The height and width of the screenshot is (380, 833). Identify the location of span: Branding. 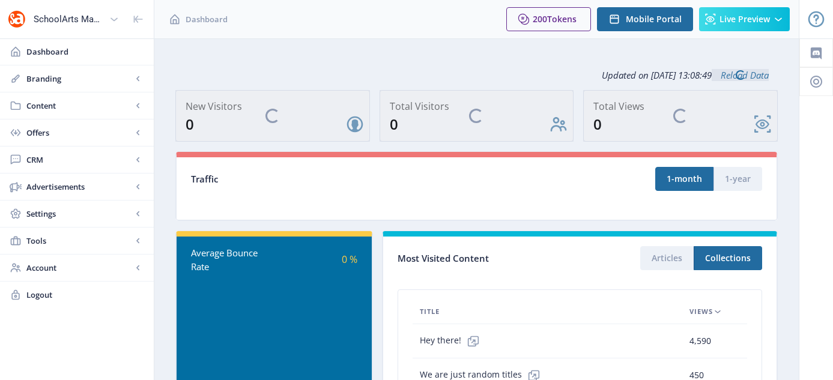
(79, 79).